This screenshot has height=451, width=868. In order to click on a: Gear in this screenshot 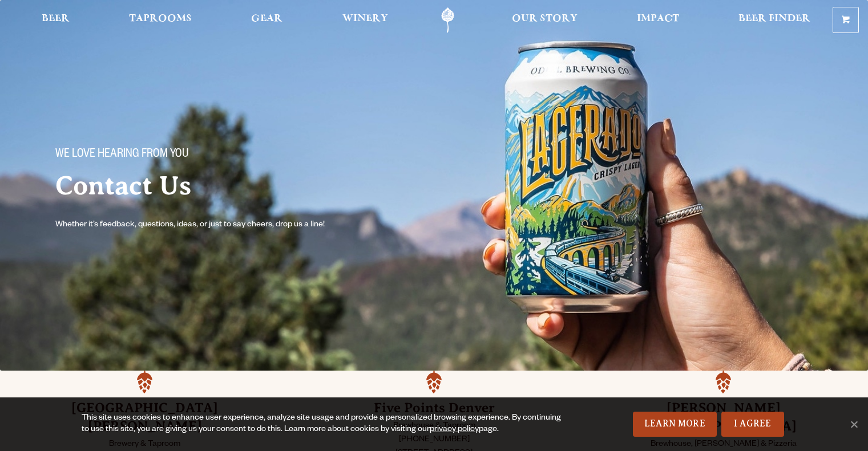, I will do `click(266, 20)`.